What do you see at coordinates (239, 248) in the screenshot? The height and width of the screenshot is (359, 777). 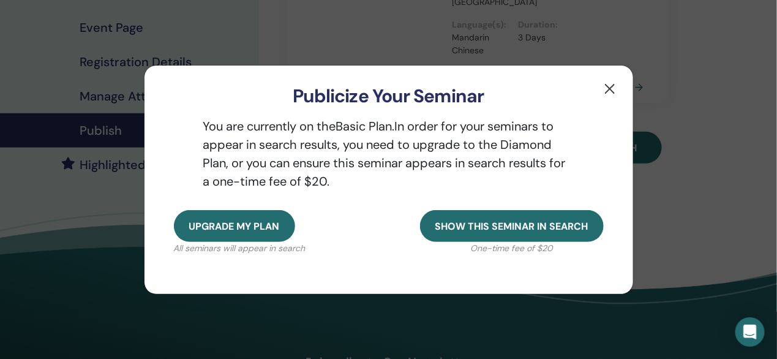 I see `p: All seminars will appear in search` at bounding box center [239, 248].